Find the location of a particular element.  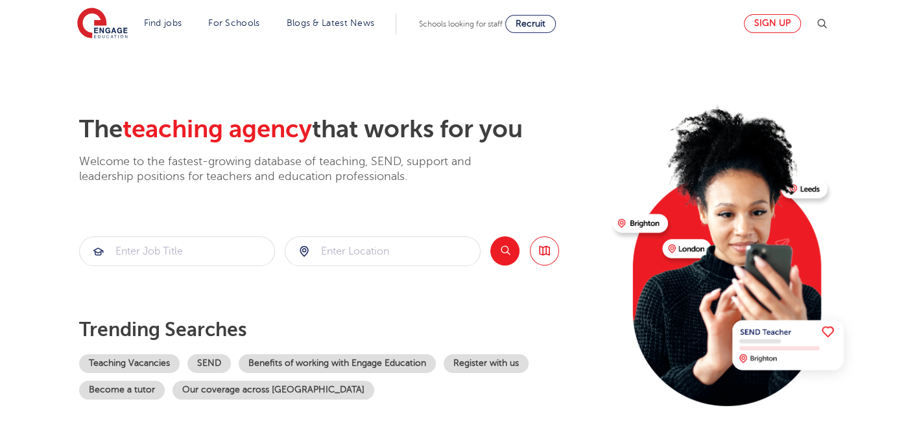

a: Register with us is located at coordinates (486, 364).